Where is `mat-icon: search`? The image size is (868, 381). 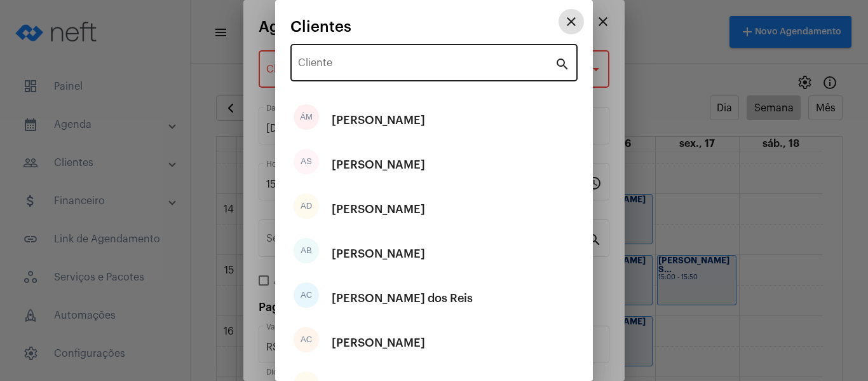 mat-icon: search is located at coordinates (562, 63).